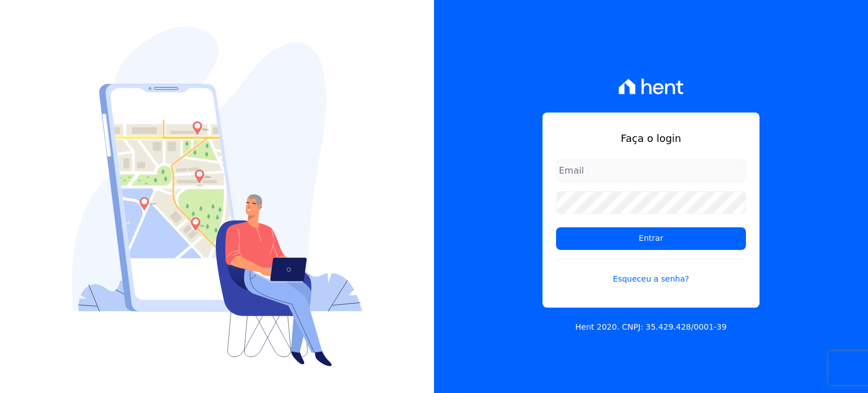 The height and width of the screenshot is (393, 868). What do you see at coordinates (651, 327) in the screenshot?
I see `p: Hent 2020. CNPJ: 35.429.428/0001-39` at bounding box center [651, 327].